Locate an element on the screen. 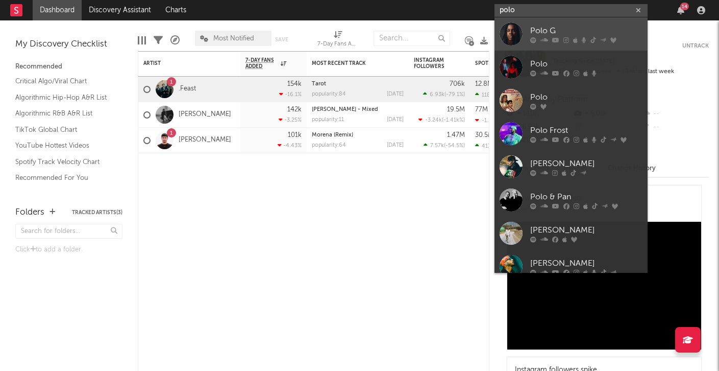  div: 154k is located at coordinates (295, 84).